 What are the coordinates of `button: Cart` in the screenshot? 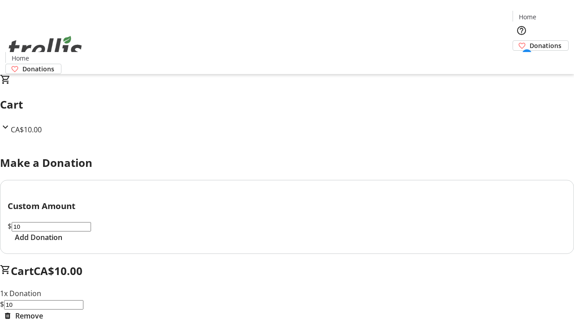 It's located at (522, 60).